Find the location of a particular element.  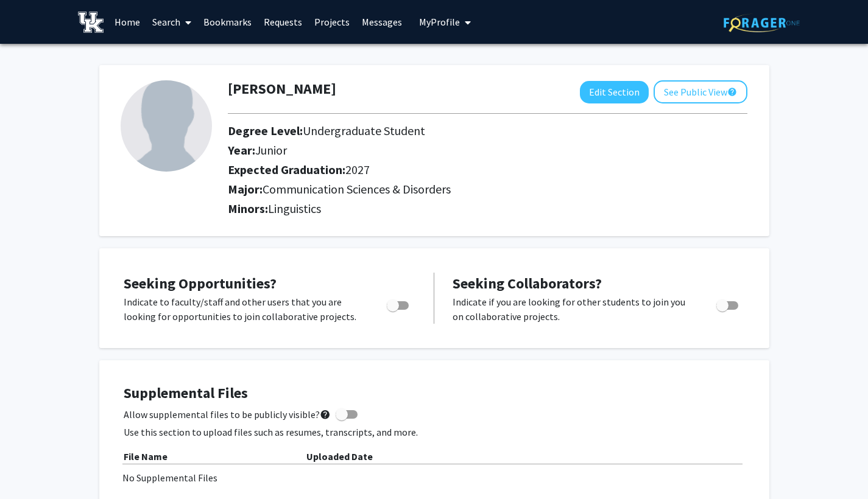

a: Requests is located at coordinates (283, 22).